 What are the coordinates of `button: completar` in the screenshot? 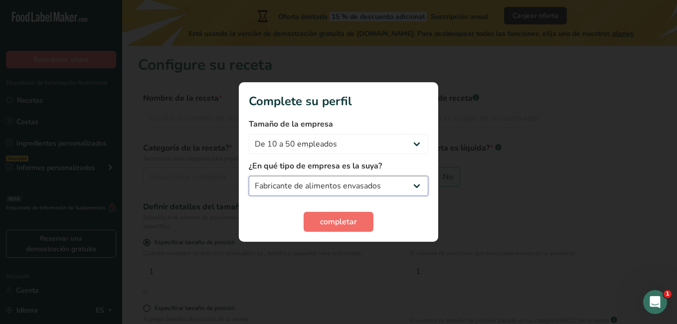 It's located at (338, 222).